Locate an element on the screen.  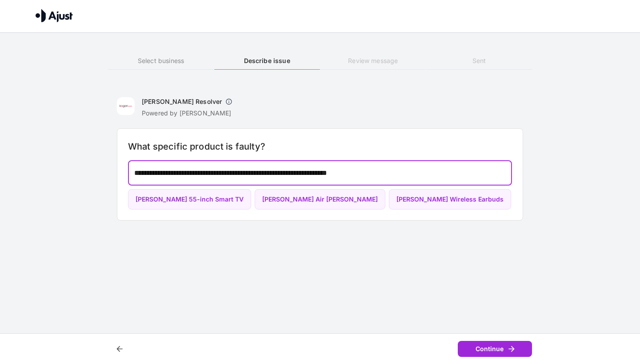
h6: What specific product is faulty? is located at coordinates (320, 146).